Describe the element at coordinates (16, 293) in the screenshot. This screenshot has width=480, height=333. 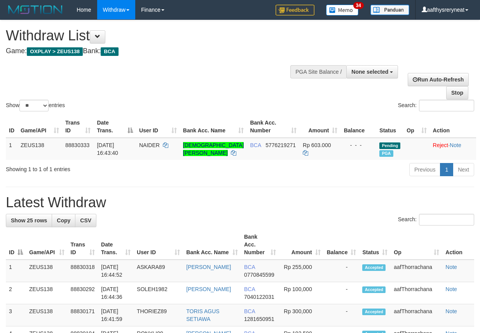
I see `td: 2` at that location.